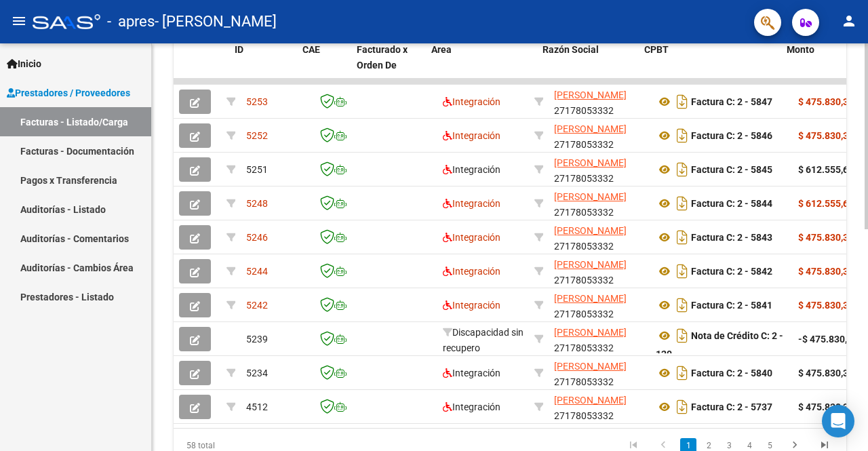 The height and width of the screenshot is (451, 868). I want to click on datatable-header-cell: Razón Social, so click(588, 65).